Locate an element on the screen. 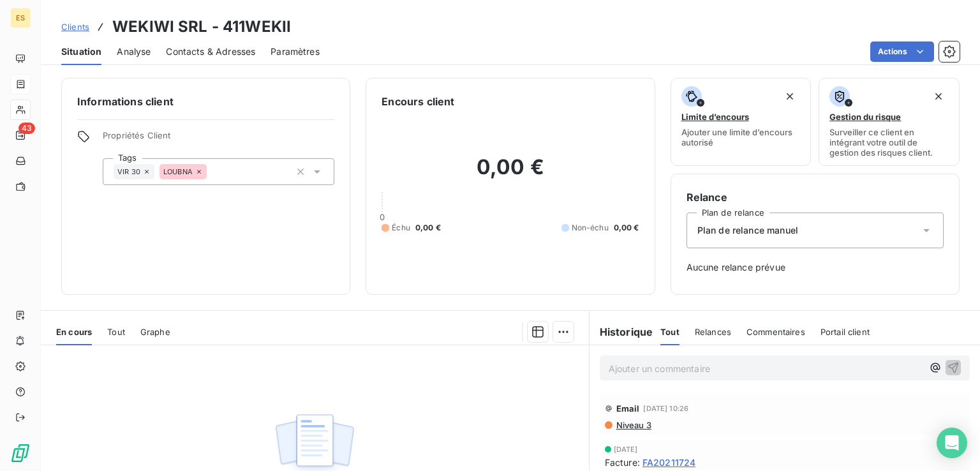 The height and width of the screenshot is (471, 980). span: Niveau 3 is located at coordinates (633, 425).